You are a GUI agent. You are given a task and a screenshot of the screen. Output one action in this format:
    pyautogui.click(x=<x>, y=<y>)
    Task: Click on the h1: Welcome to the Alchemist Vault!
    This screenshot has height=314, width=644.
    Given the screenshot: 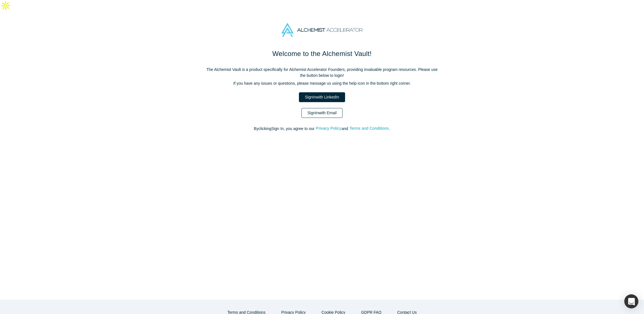 What is the action you would take?
    pyautogui.click(x=322, y=54)
    